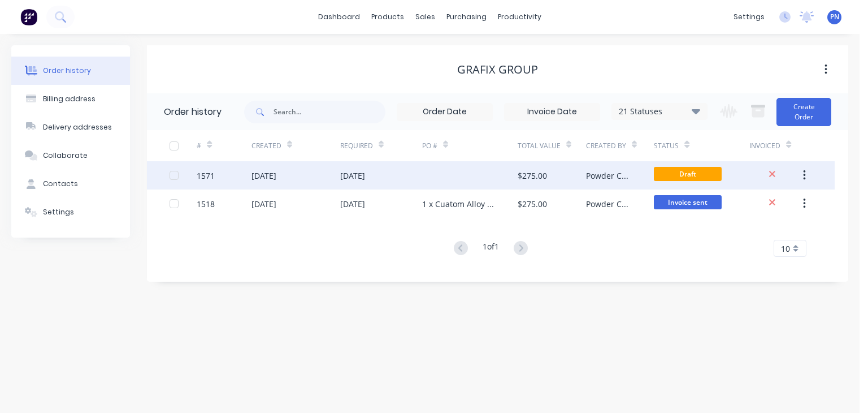 The image size is (868, 413). Describe the element at coordinates (77, 127) in the screenshot. I see `div: Delivery addresses` at that location.